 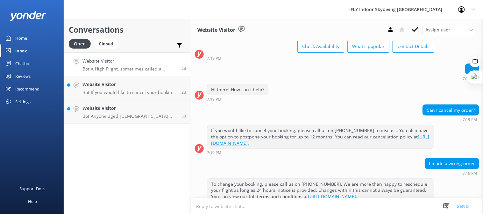 What do you see at coordinates (106, 44) in the screenshot?
I see `div: Closed` at bounding box center [106, 44].